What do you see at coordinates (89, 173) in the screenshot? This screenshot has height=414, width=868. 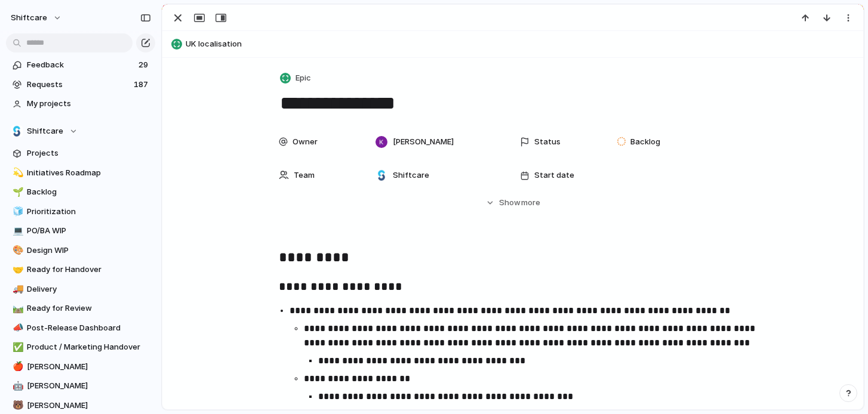 I see `span: Initiatives Roadmap` at bounding box center [89, 173].